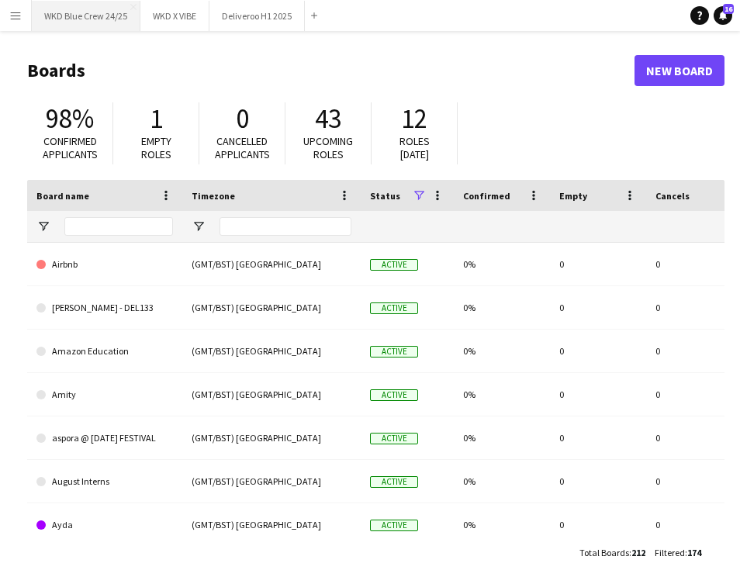  Describe the element at coordinates (672, 195) in the screenshot. I see `span: Cancels` at that location.